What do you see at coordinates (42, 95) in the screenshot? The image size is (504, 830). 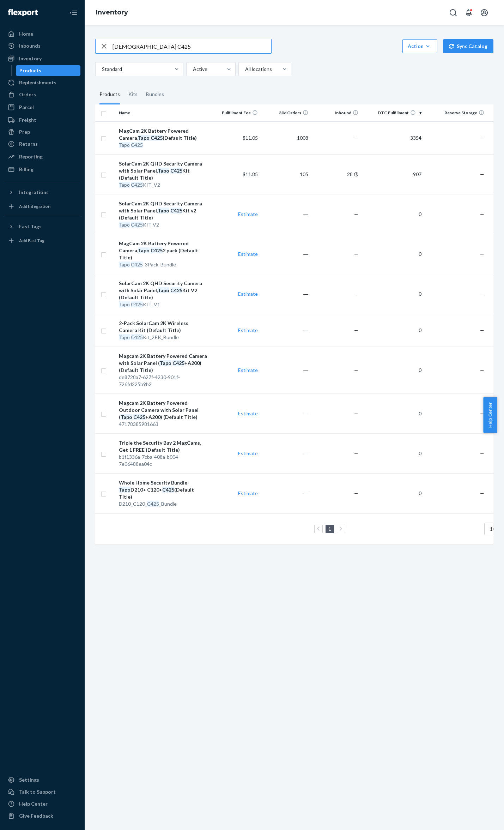 I see `a: Orders` at bounding box center [42, 95].